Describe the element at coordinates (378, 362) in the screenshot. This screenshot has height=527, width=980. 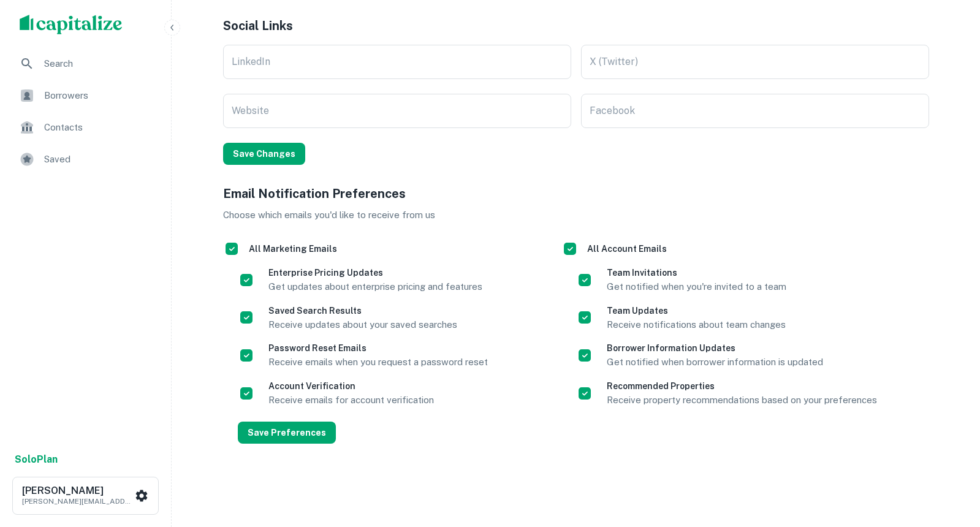
I see `p: Receive emails when you request a password reset` at that location.